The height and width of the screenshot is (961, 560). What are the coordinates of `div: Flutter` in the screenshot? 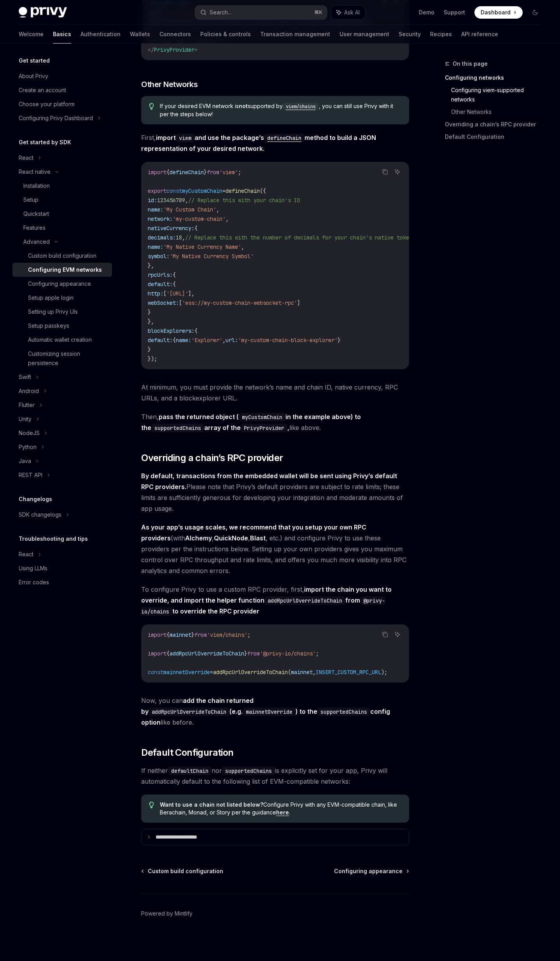 It's located at (26, 405).